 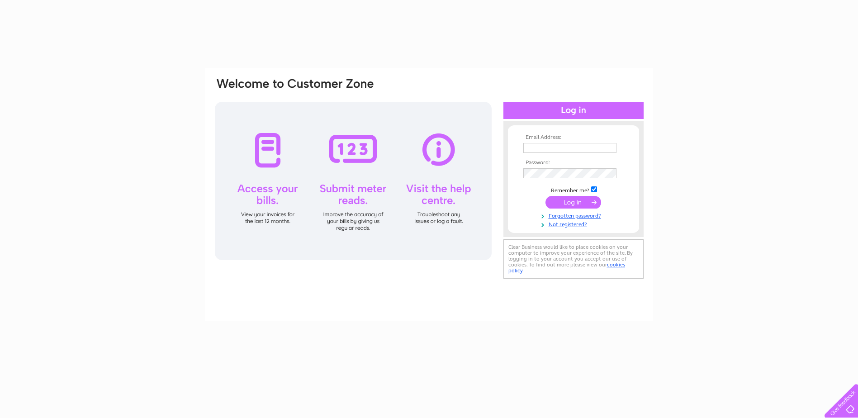 I want to click on a: cookies policy, so click(x=566, y=267).